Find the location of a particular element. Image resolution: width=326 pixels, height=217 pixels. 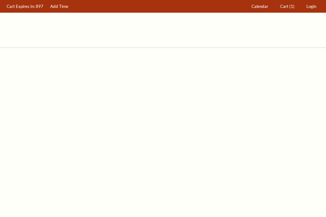

span: Login is located at coordinates (311, 6).